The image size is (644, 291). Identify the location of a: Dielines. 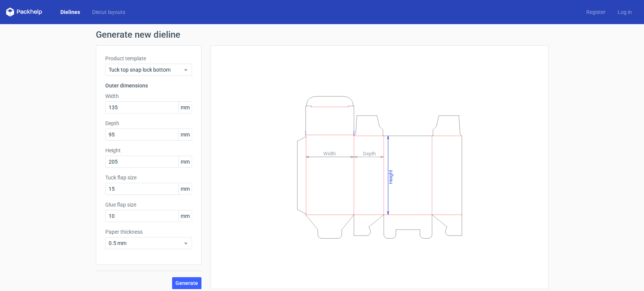
(70, 12).